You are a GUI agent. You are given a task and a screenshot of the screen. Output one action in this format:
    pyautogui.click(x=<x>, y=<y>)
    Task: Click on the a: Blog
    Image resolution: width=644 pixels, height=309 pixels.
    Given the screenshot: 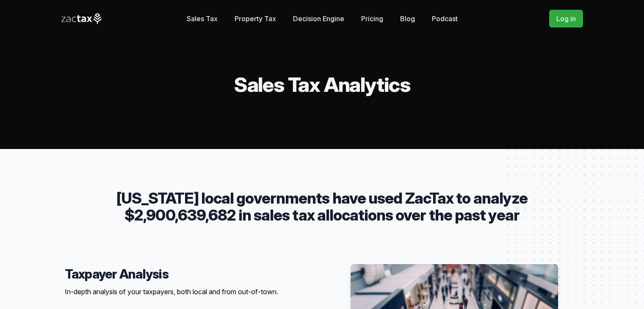 What is the action you would take?
    pyautogui.click(x=407, y=19)
    